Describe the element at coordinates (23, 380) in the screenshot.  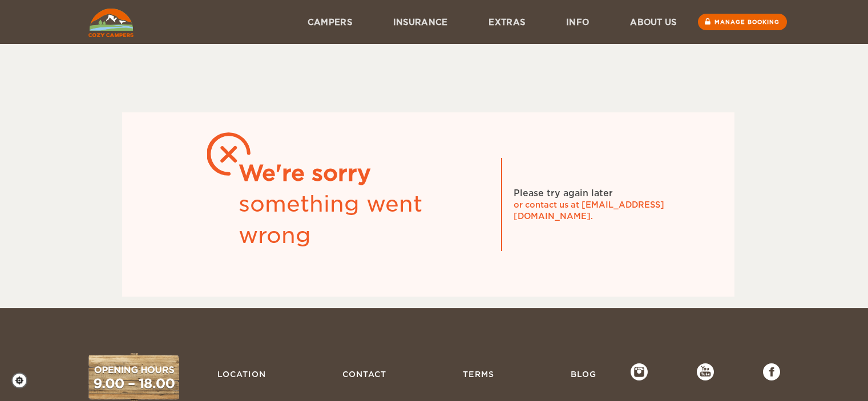
I see `a: Cookie settings` at that location.